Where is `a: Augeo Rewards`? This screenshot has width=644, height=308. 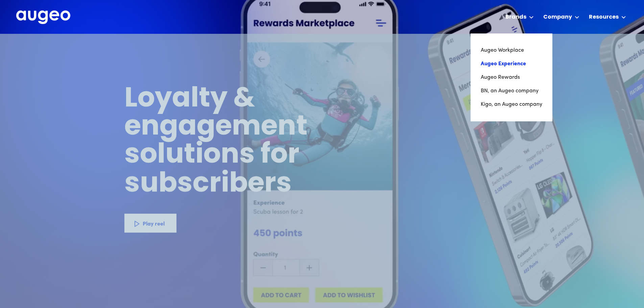
a: Augeo Rewards is located at coordinates (512, 77).